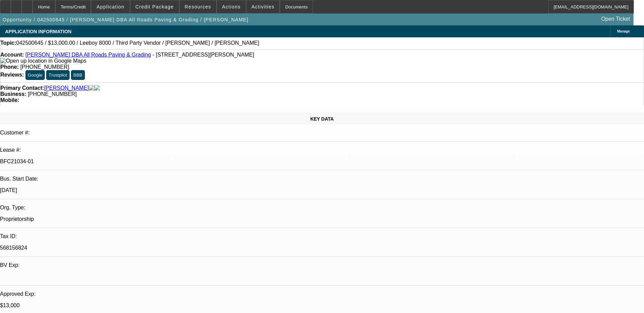 The width and height of the screenshot is (644, 313). Describe the element at coordinates (10, 67) in the screenshot. I see `strong: Phone:` at that location.